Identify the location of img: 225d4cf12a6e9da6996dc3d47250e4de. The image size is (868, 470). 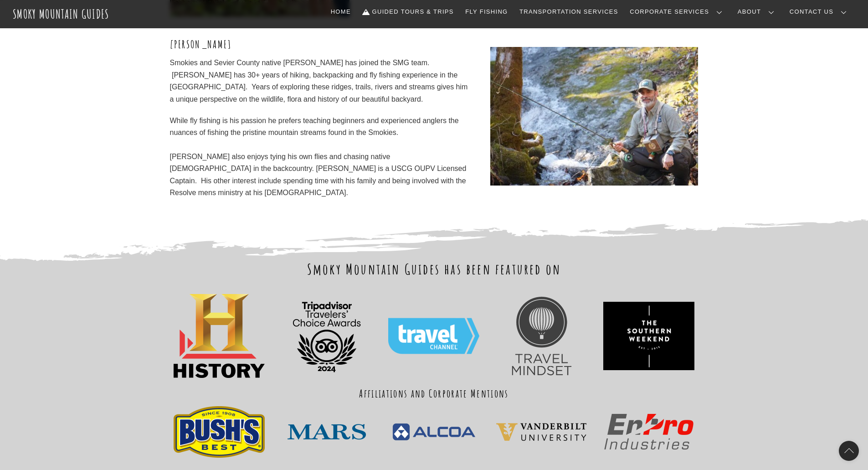
(541, 432).